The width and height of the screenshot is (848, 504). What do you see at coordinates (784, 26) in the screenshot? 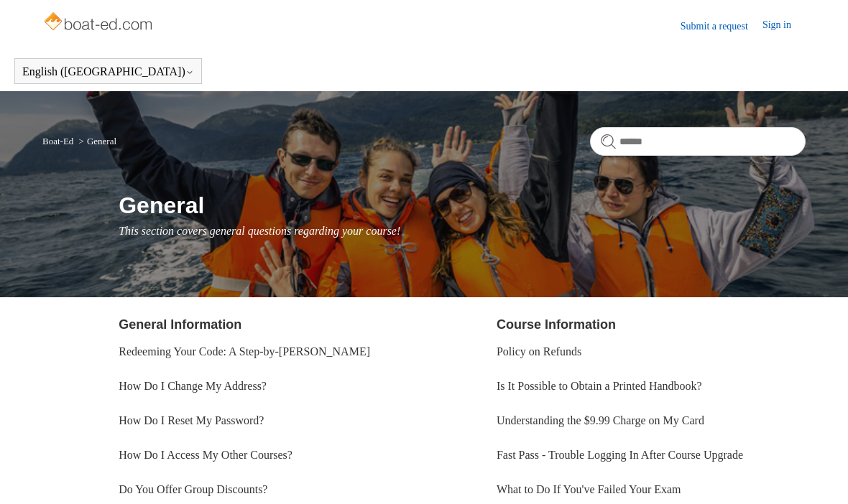
I see `a: Sign in` at bounding box center [784, 26].